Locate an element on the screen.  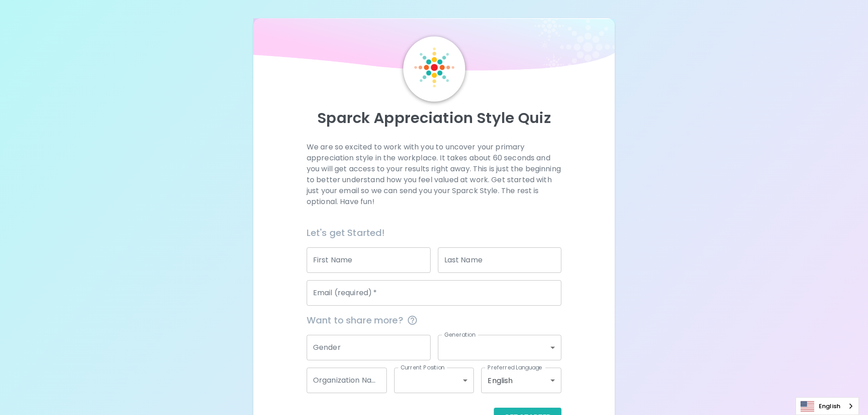
img: Sparck Logo is located at coordinates (434, 68).